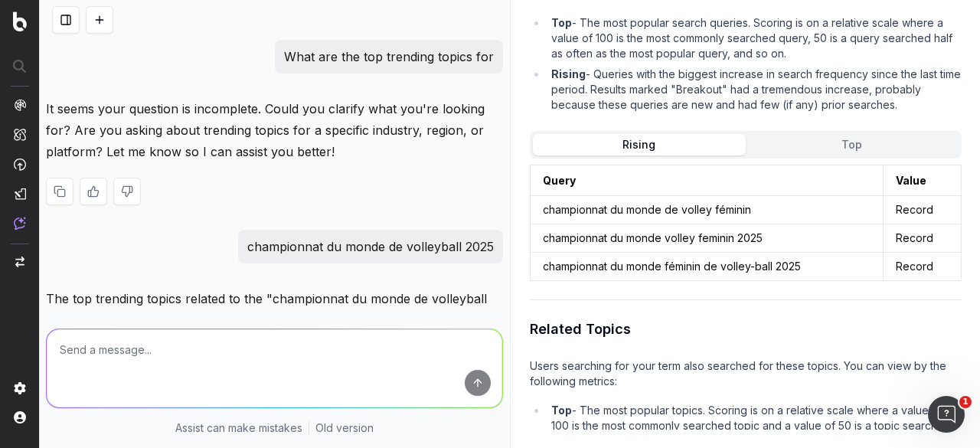 The width and height of the screenshot is (980, 448). I want to click on b: Rising, so click(568, 74).